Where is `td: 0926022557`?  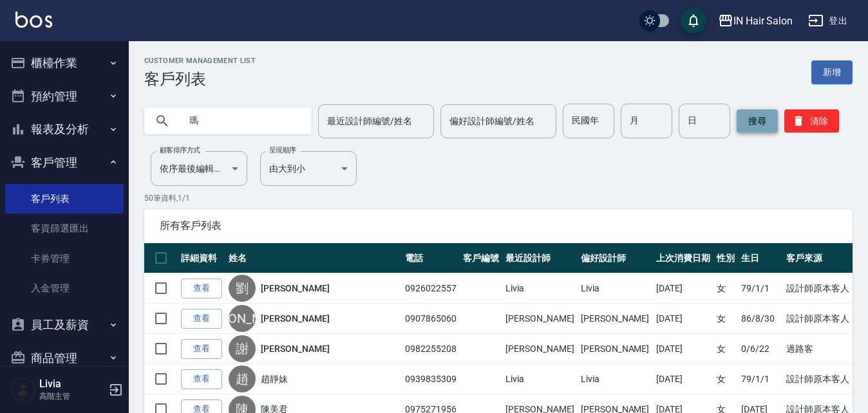 td: 0926022557 is located at coordinates (430, 288).